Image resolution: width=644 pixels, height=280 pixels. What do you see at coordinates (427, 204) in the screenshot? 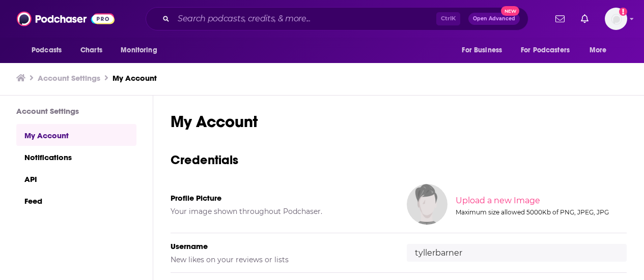
I see `img: Your profile image` at bounding box center [427, 204].